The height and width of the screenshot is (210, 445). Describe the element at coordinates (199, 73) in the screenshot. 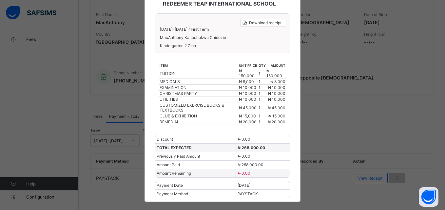

I see `div: TUITION` at that location.